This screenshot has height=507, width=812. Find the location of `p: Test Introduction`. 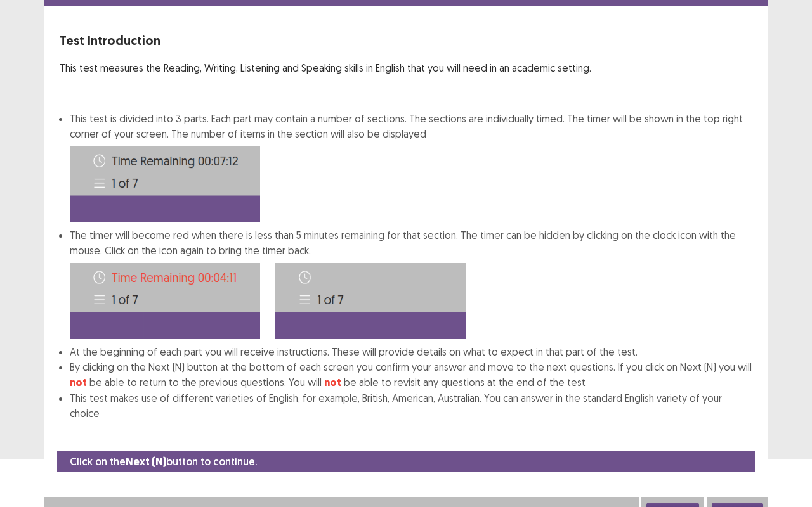

p: Test Introduction is located at coordinates (406, 41).